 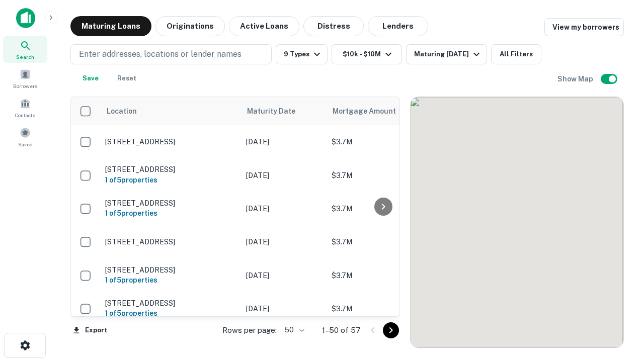 I want to click on button: All Filters, so click(x=516, y=54).